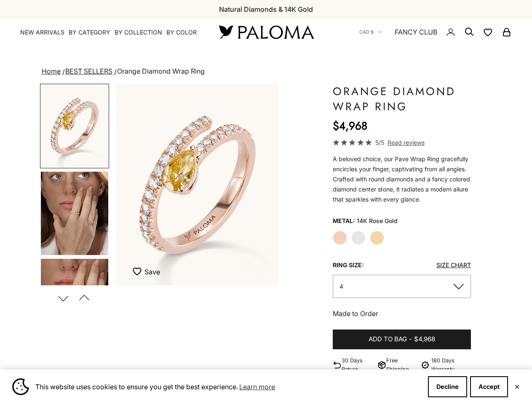  What do you see at coordinates (344, 221) in the screenshot?
I see `legend: Metal:` at bounding box center [344, 221].